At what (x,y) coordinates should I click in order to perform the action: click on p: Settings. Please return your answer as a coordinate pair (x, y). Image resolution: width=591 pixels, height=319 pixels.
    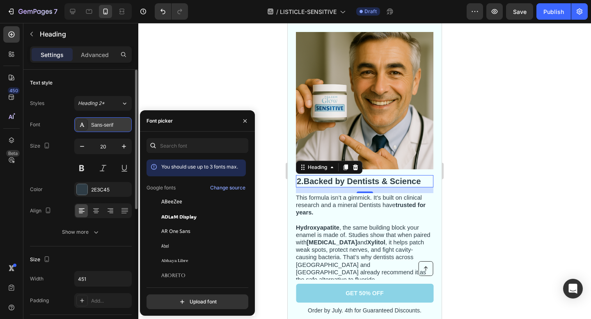
    Looking at the image, I should click on (52, 55).